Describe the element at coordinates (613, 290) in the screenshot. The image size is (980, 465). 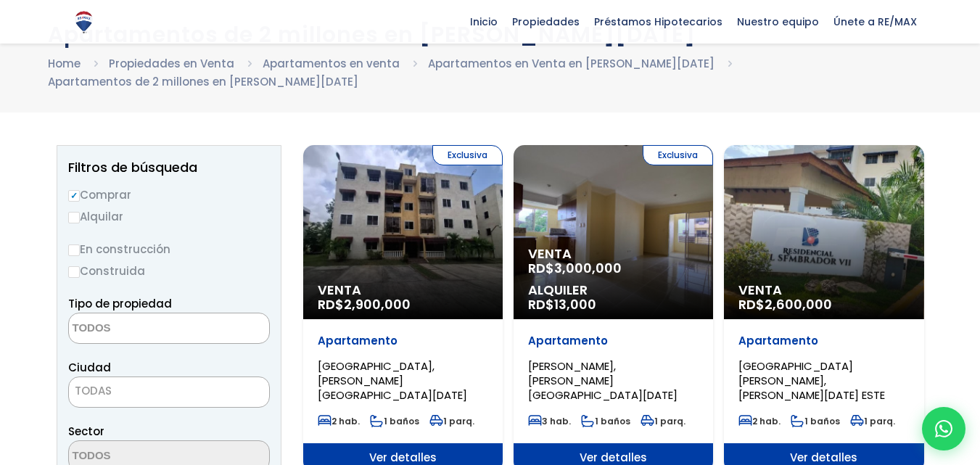
I see `span: Alquiler` at that location.